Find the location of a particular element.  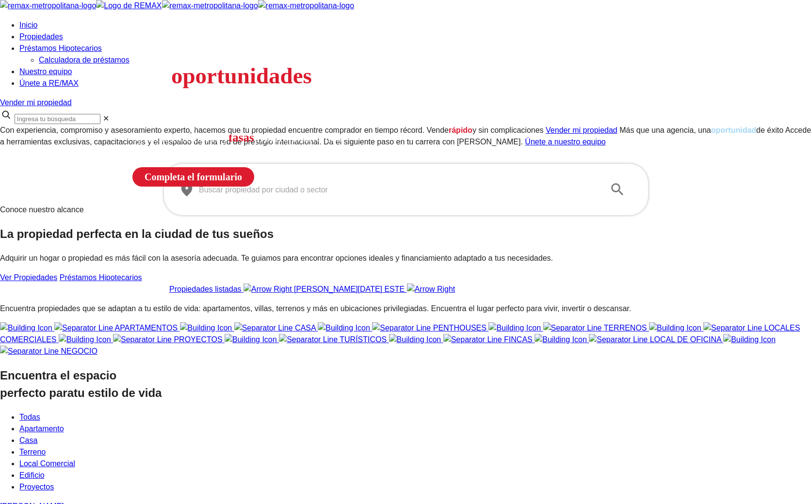

a: PROYECTOS is located at coordinates (142, 339).